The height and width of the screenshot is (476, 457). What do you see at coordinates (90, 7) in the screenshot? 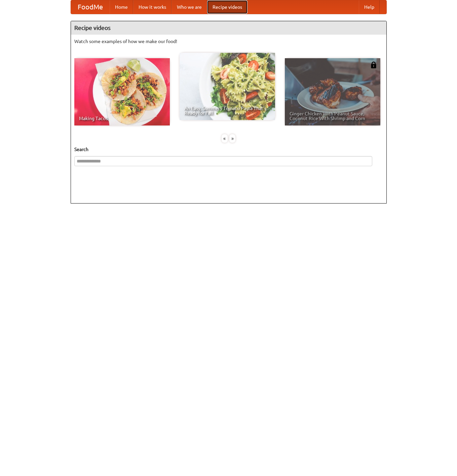
I see `a: FoodMe` at bounding box center [90, 7].